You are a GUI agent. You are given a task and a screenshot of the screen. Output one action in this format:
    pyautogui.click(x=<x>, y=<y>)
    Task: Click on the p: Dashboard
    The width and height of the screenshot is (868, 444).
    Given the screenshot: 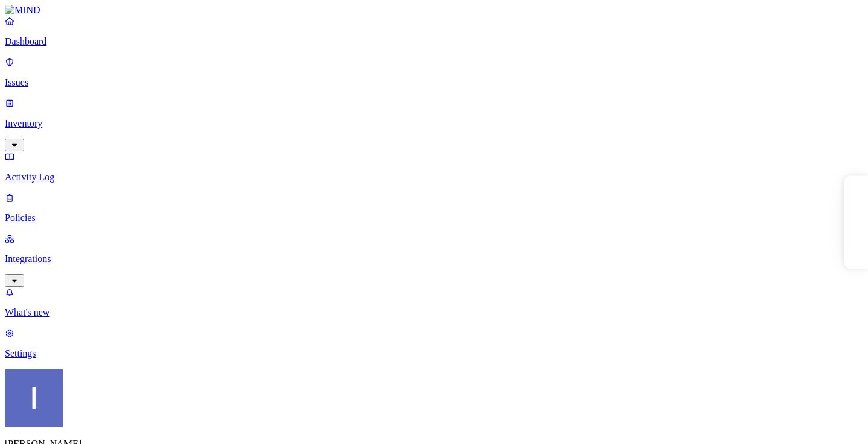 What is the action you would take?
    pyautogui.click(x=434, y=42)
    